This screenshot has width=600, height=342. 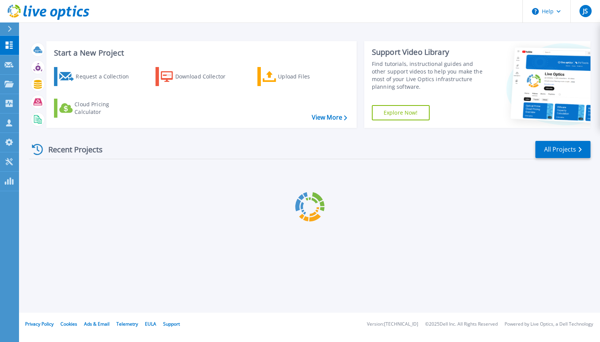 What do you see at coordinates (462, 324) in the screenshot?
I see `li: © 2025 Dell Inc. All Rights Reserved` at bounding box center [462, 324].